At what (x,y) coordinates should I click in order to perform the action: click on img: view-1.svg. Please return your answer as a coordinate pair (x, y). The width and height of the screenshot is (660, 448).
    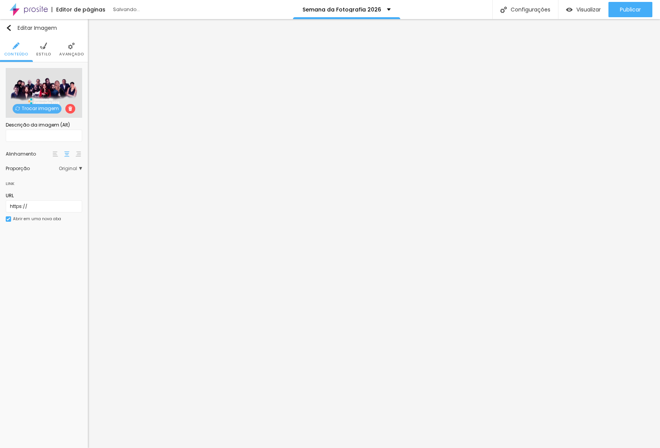
    Looking at the image, I should click on (569, 10).